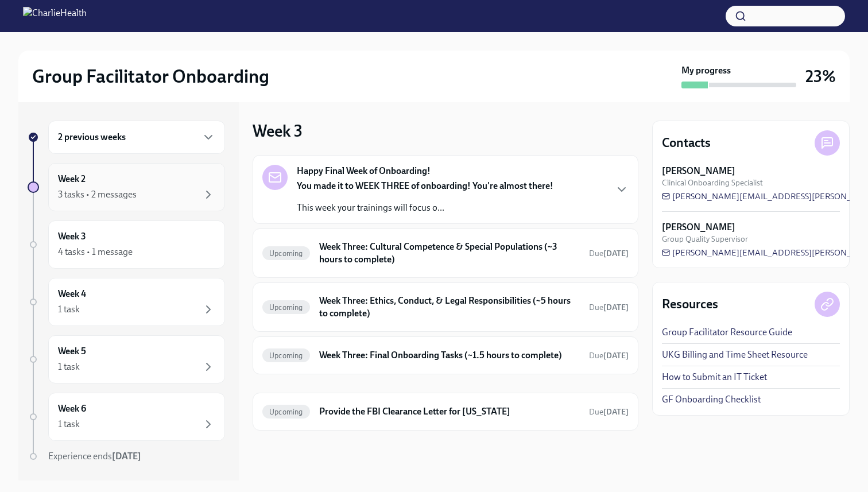 This screenshot has height=492, width=868. Describe the element at coordinates (72, 352) in the screenshot. I see `h6: Week 5` at that location.